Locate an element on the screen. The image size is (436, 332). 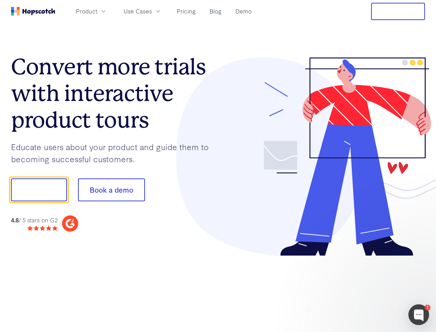
strong: 4.8 is located at coordinates (15, 219).